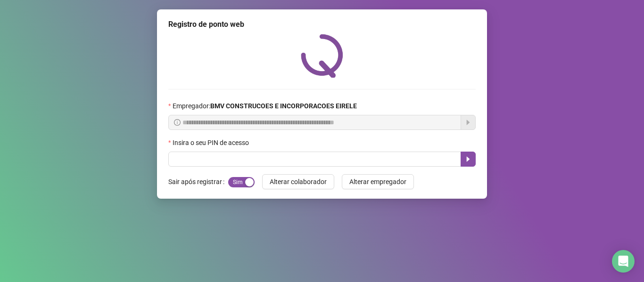 Image resolution: width=644 pixels, height=282 pixels. What do you see at coordinates (298, 182) in the screenshot?
I see `span: Alterar colaborador` at bounding box center [298, 182].